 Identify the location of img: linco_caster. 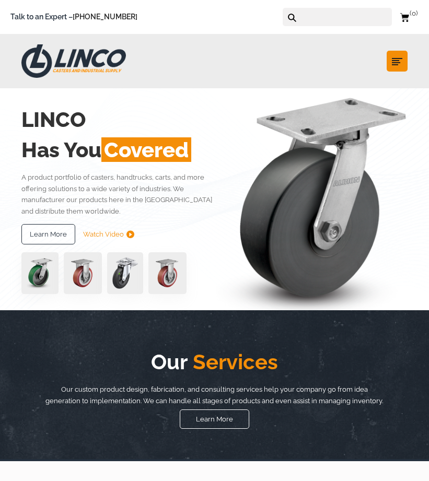
(311, 199).